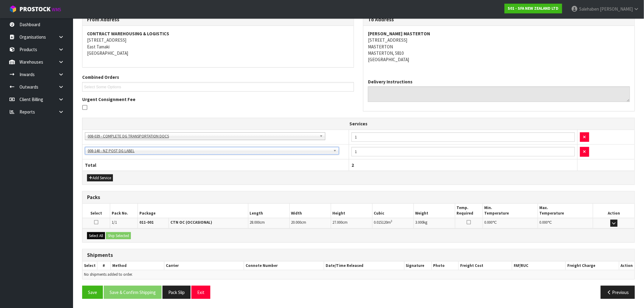 This screenshot has height=308, width=644. I want to click on span: 0.015120, so click(381, 222).